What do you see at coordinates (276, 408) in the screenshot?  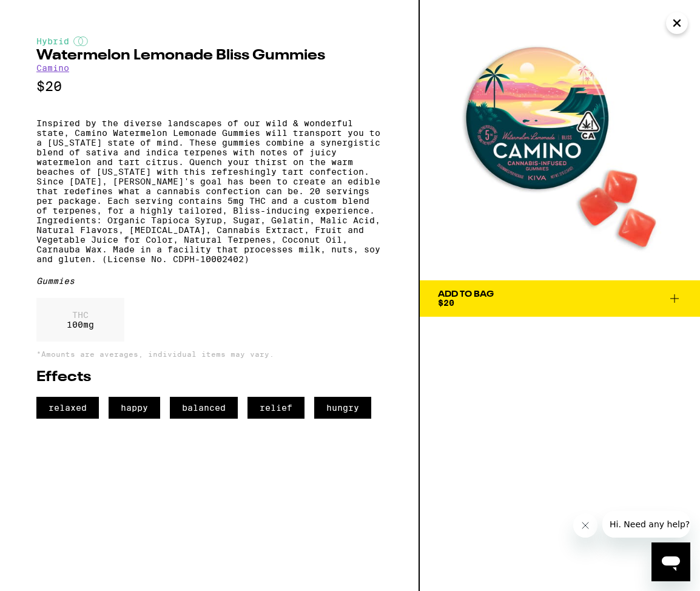 I see `span: relief` at bounding box center [276, 408].